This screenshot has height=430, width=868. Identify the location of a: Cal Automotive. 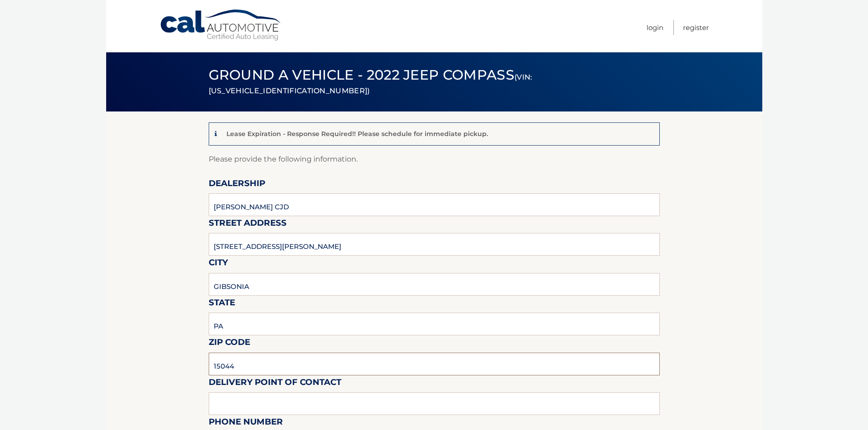
(221, 25).